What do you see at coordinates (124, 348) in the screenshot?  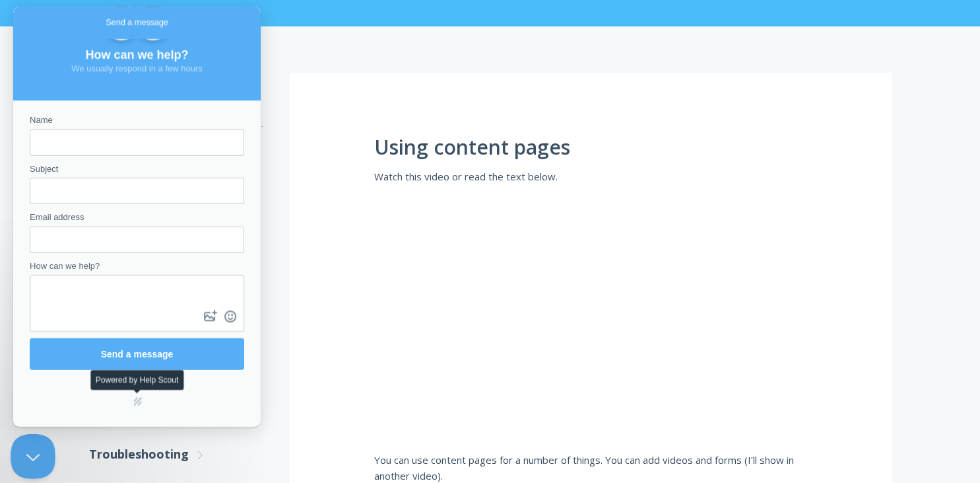 I see `button: Send a message` at bounding box center [124, 348].